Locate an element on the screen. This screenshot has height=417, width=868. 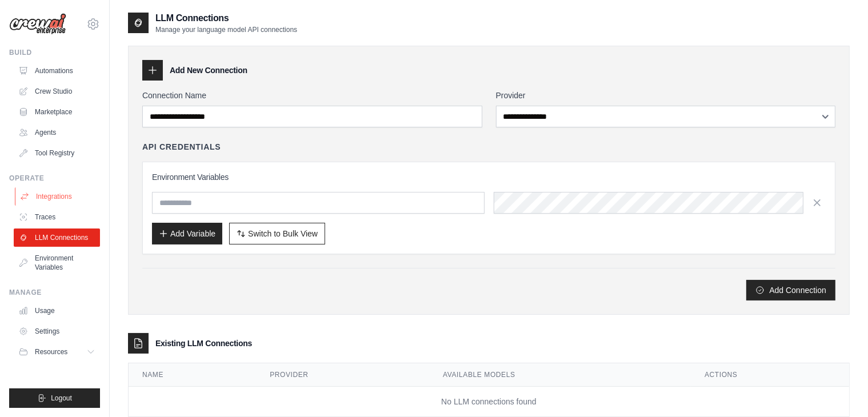
div: Operate is located at coordinates (54, 178).